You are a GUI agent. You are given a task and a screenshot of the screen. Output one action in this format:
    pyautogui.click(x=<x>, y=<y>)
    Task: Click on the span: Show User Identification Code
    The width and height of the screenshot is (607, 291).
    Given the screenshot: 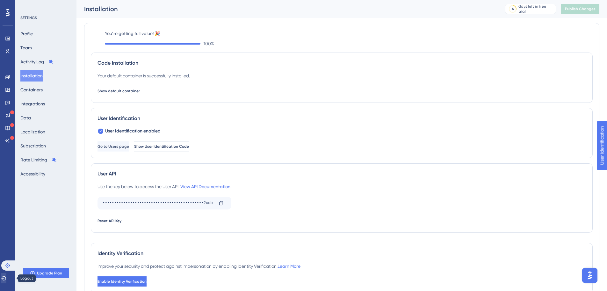 What is the action you would take?
    pyautogui.click(x=161, y=146)
    